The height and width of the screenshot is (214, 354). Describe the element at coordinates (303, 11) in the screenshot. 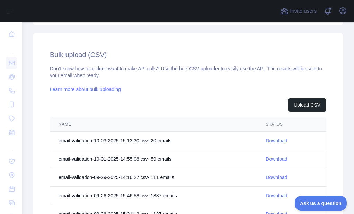

I see `span: Invite users` at that location.